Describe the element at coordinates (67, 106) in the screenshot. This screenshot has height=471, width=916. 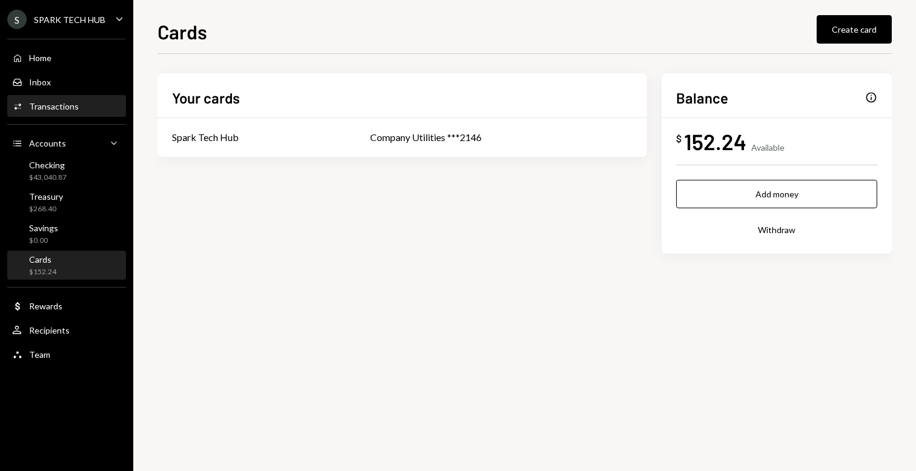
I see `a: Transactions` at that location.